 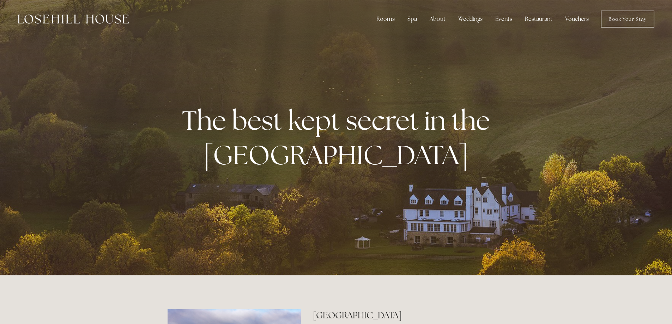 I want to click on div: About, so click(x=437, y=19).